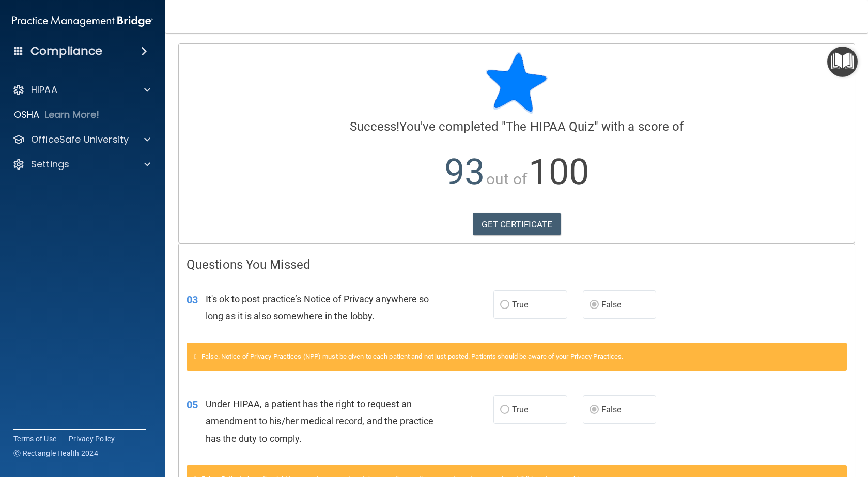 This screenshot has width=868, height=477. Describe the element at coordinates (517, 82) in the screenshot. I see `img: blue-star-rounded.9d042014.png` at that location.